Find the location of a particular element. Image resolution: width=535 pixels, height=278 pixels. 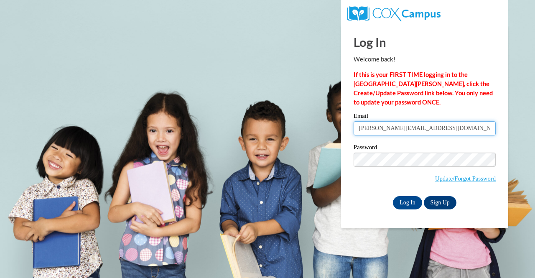

input: Log In is located at coordinates (408, 203).